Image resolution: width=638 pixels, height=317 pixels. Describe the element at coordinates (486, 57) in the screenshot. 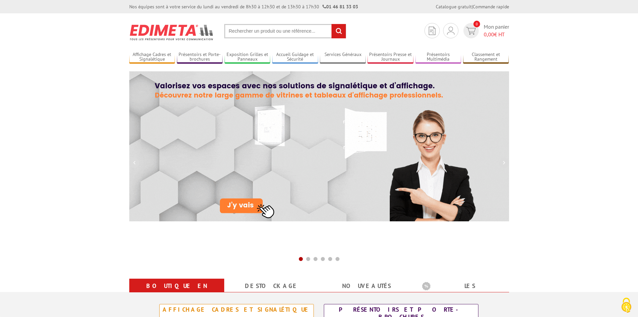

I see `a: Classement et Rangement` at that location.